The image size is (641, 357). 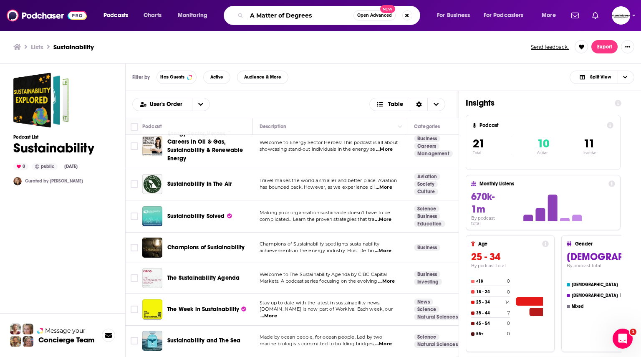 I want to click on img: Sydney Profile, so click(x=15, y=329).